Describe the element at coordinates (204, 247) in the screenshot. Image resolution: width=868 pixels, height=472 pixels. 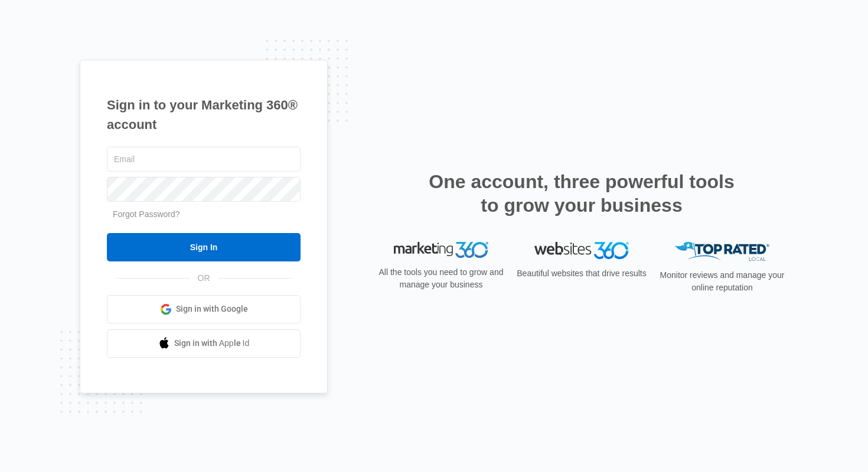
I see `input: Sign In` at that location.